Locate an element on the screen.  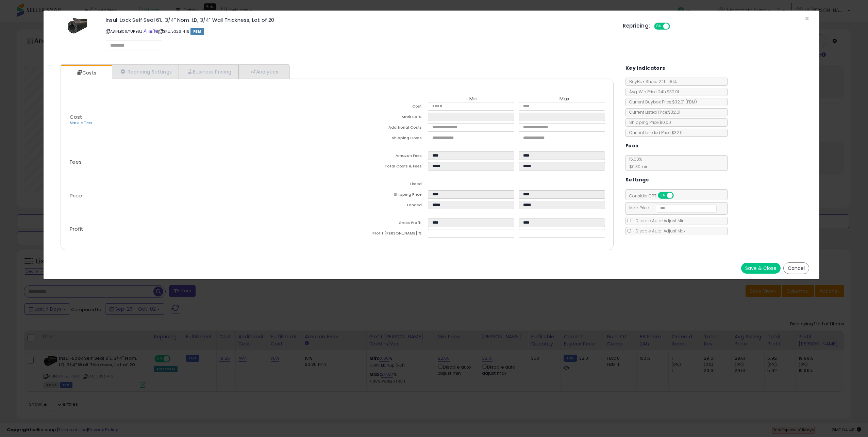
a: Markup Tiers is located at coordinates (81, 123).